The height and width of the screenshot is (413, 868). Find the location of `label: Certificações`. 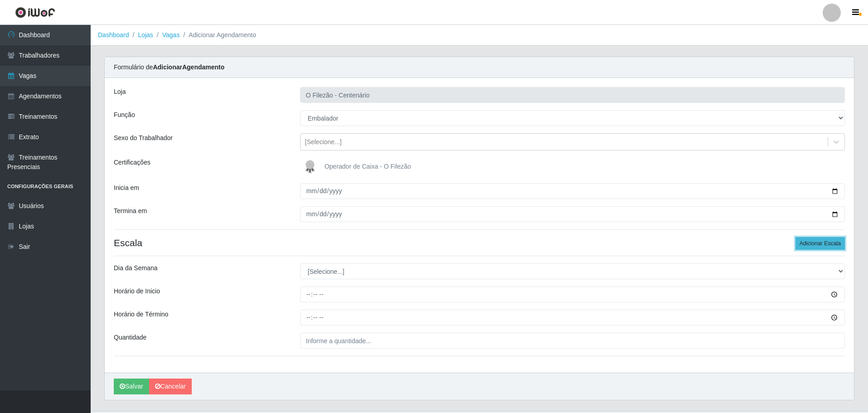

label: Certificações is located at coordinates (132, 162).